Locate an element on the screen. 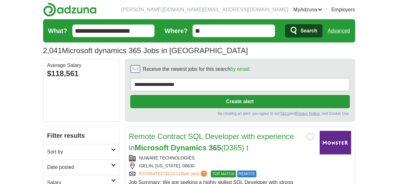 This screenshot has width=398, height=184. label: Where? is located at coordinates (176, 31).